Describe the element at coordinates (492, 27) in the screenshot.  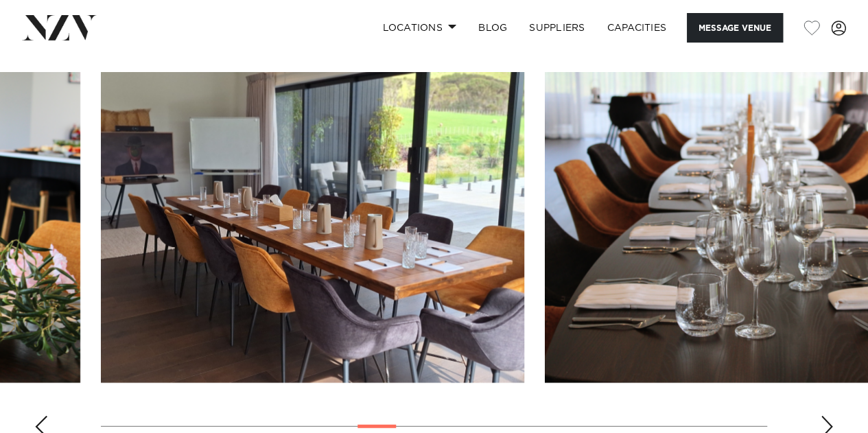
I see `a: BLOG` at that location.